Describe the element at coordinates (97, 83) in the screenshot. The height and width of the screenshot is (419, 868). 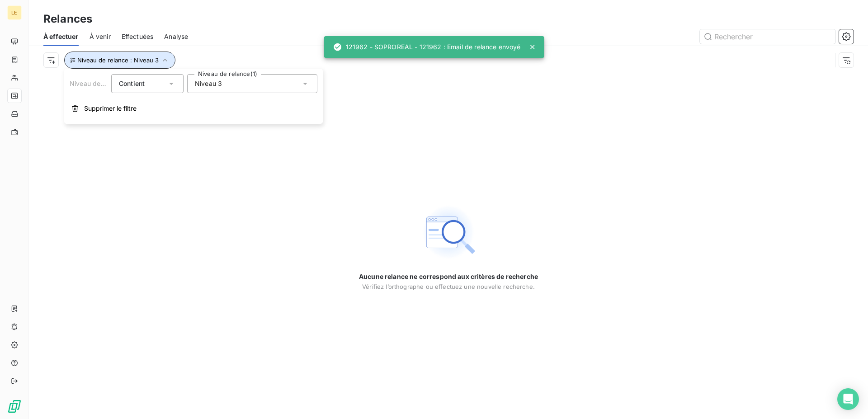
I see `span: Niveau de relance` at that location.